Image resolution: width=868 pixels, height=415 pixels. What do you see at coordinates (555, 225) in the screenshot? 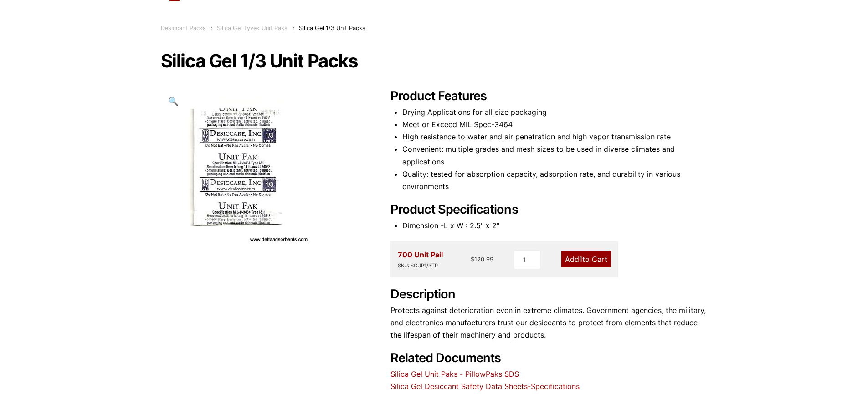
I see `li: Dimension -L x W : 2.5" x 2"` at bounding box center [555, 225].